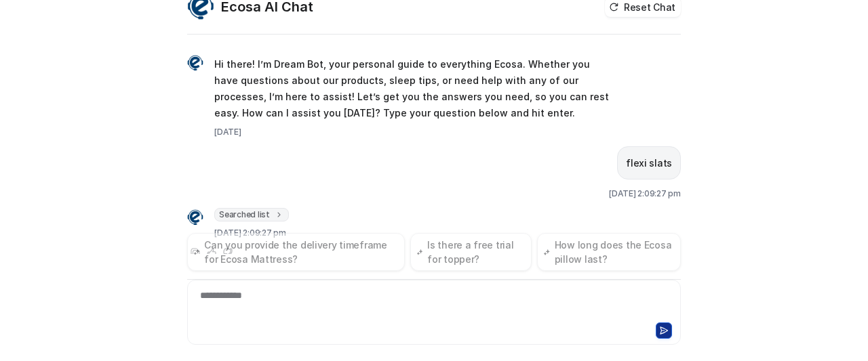 The image size is (868, 361). Describe the element at coordinates (470, 252) in the screenshot. I see `button: Is there a free trial for topper?` at that location.